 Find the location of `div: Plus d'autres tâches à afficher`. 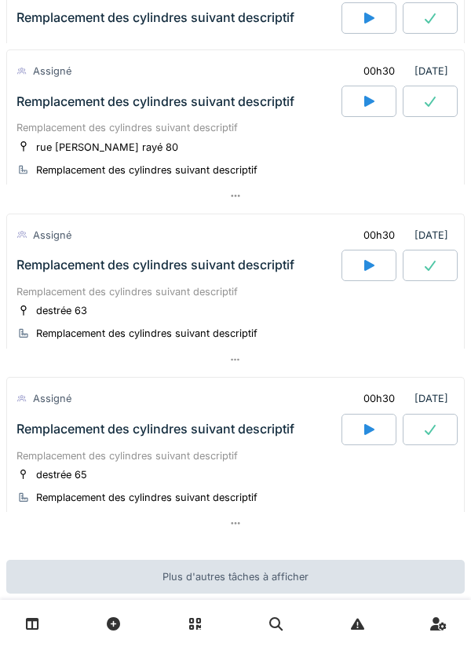

div: Plus d'autres tâches à afficher is located at coordinates (236, 576).